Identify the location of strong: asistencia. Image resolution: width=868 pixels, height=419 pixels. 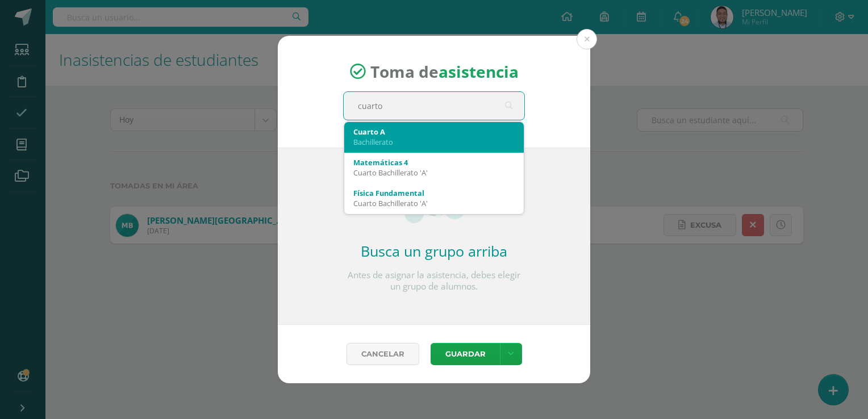
(478, 72).